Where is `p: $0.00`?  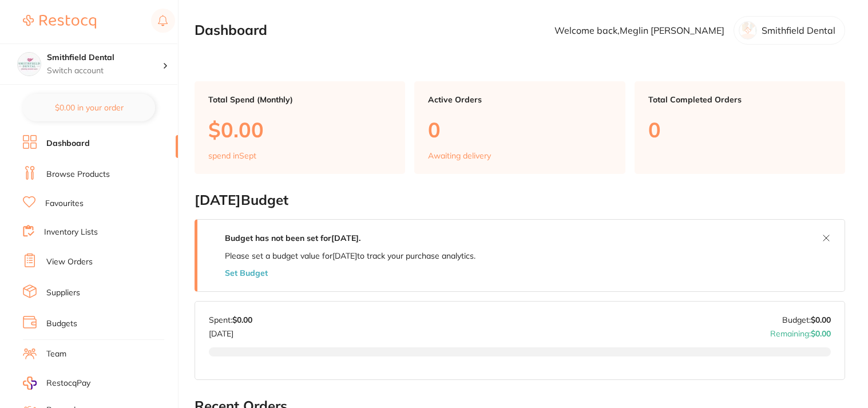 p: $0.00 is located at coordinates (300, 130).